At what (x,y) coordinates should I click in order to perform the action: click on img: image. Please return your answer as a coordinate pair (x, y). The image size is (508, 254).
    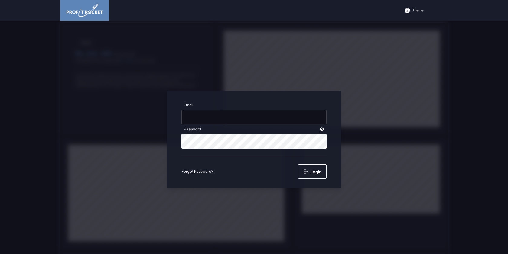
    Looking at the image, I should click on (85, 10).